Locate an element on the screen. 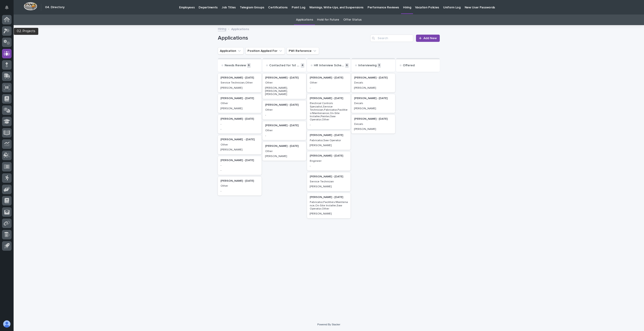 This screenshot has height=331, width=644. a: Hold for Future is located at coordinates (328, 20).